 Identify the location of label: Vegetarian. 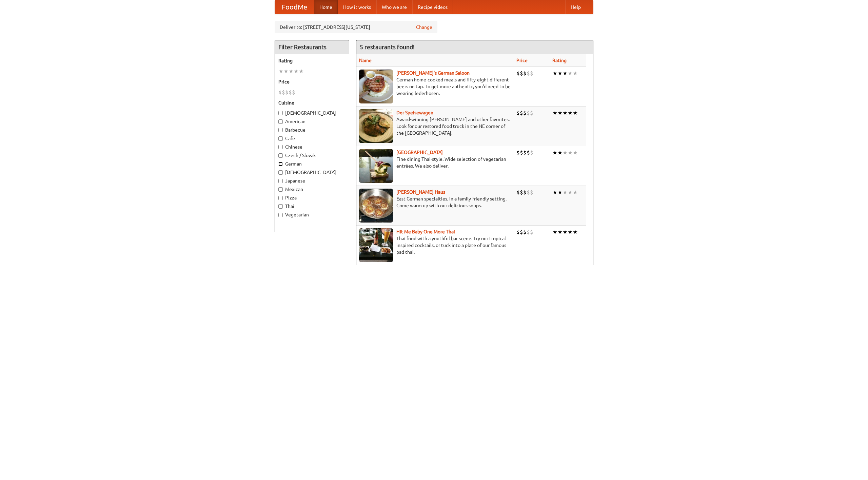
(312, 215).